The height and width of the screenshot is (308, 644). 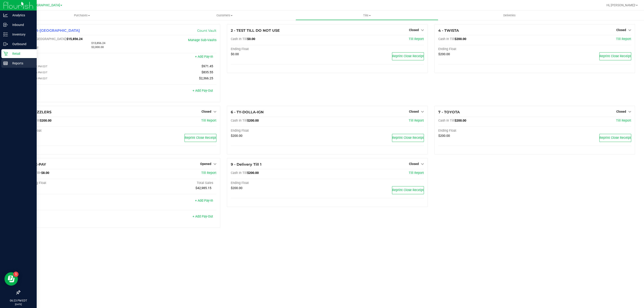 What do you see at coordinates (203, 188) in the screenshot?
I see `span: $42,985.15` at bounding box center [203, 188].